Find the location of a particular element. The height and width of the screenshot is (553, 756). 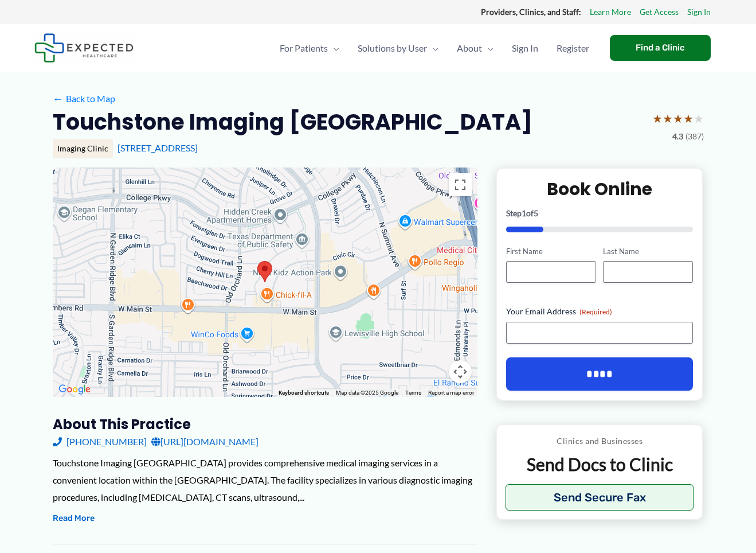

img: Google is located at coordinates (75, 389).